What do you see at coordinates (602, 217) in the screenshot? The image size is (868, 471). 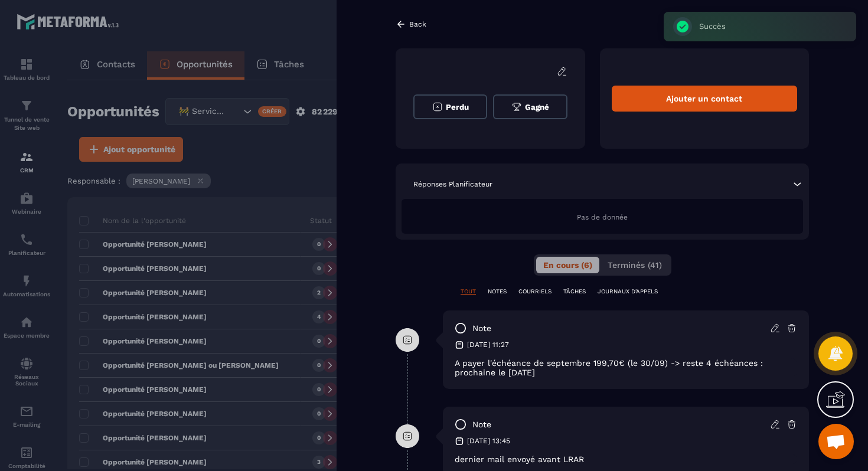 I see `span: Pas de donnée` at bounding box center [602, 217].